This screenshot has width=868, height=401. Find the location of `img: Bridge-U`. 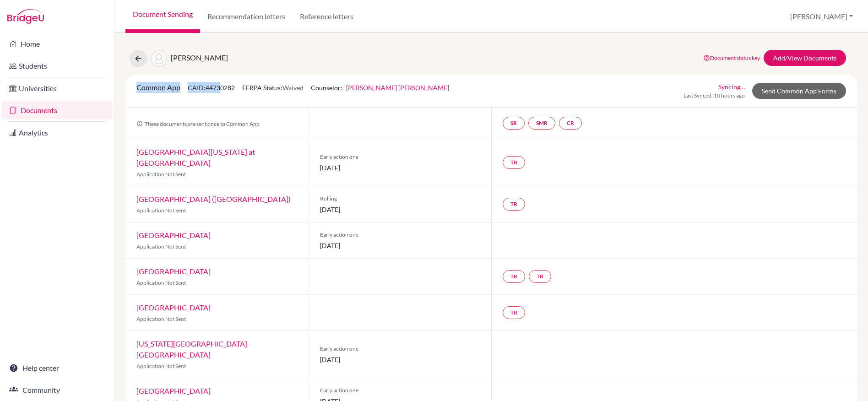

img: Bridge-U is located at coordinates (26, 16).